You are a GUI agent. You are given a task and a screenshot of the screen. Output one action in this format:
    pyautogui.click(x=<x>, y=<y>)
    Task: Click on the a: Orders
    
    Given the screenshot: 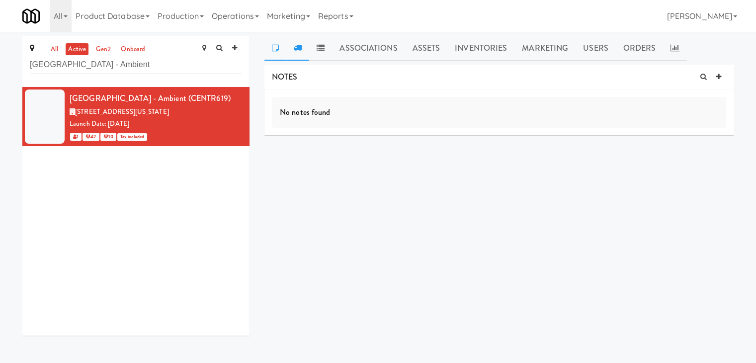 What is the action you would take?
    pyautogui.click(x=640, y=48)
    